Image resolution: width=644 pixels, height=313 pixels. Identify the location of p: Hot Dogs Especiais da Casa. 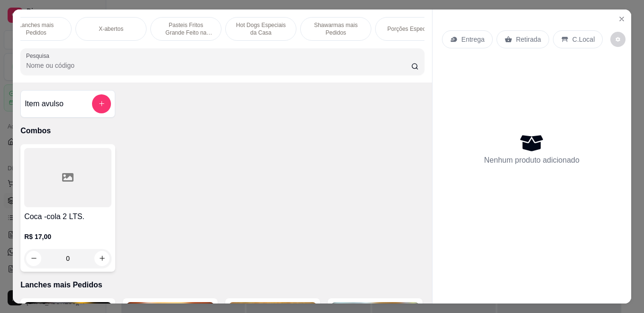
(261, 29).